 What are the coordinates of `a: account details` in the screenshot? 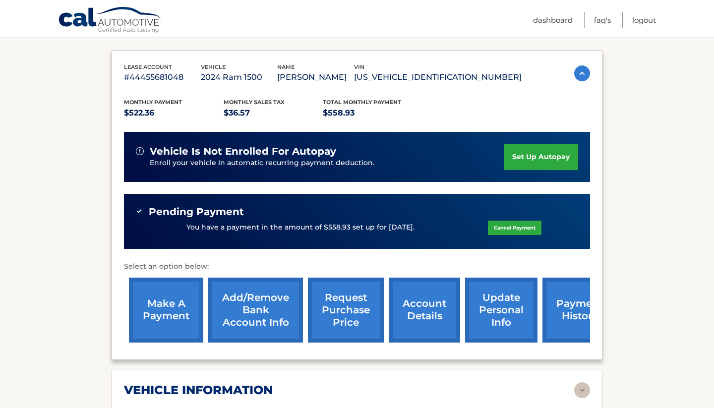 It's located at (424, 310).